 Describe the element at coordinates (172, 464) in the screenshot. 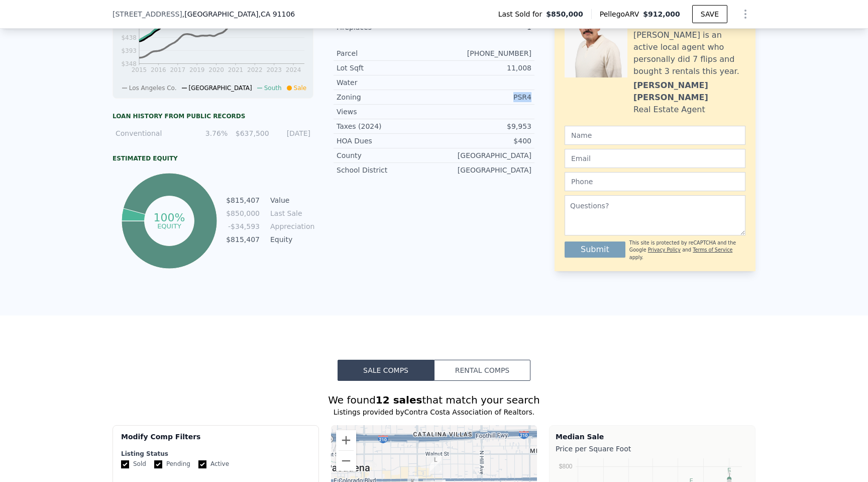

I see `label: Pending` at that location.